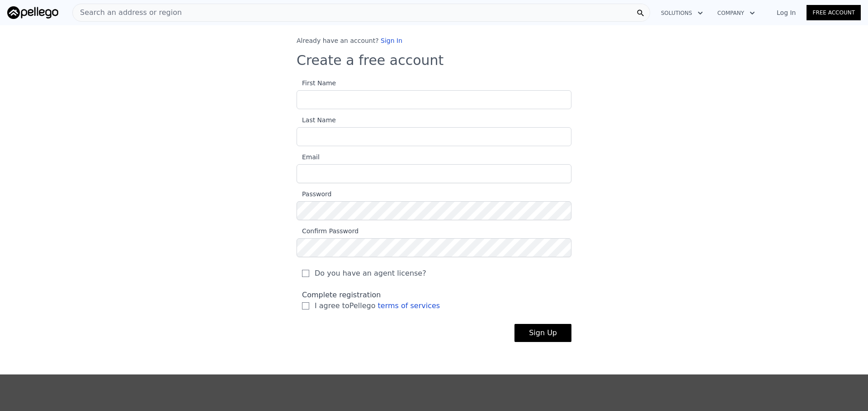 The height and width of the screenshot is (411, 868). What do you see at coordinates (316, 84) in the screenshot?
I see `span: First Name` at bounding box center [316, 84].